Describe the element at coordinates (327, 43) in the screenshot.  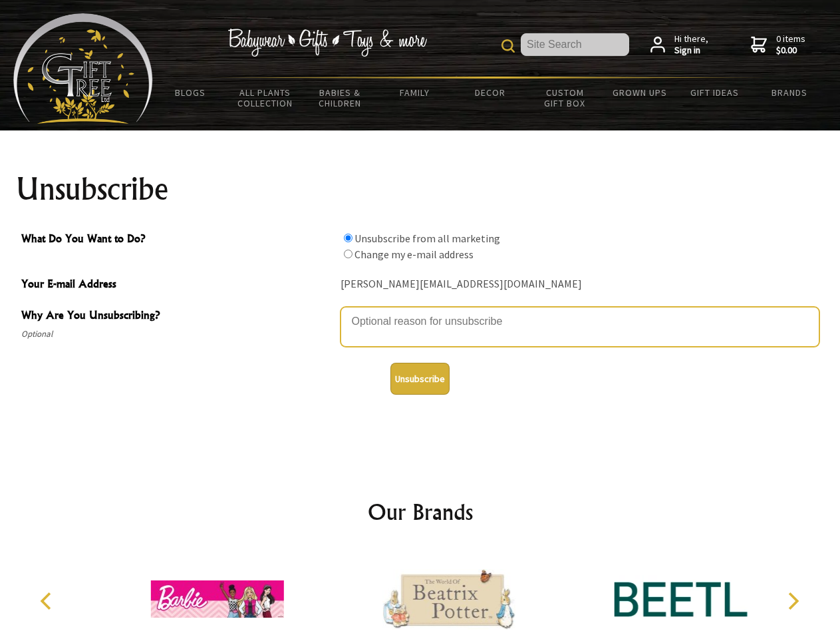
I see `img: Babywear - Gifts - Toys & more` at that location.